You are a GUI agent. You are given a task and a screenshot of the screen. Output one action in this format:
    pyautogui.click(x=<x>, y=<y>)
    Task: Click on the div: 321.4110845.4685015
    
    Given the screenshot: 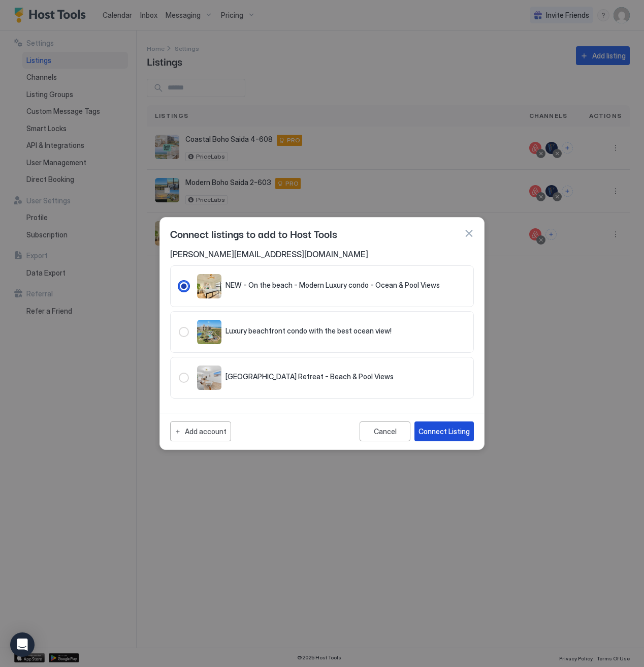 What is the action you would take?
    pyautogui.click(x=322, y=378)
    